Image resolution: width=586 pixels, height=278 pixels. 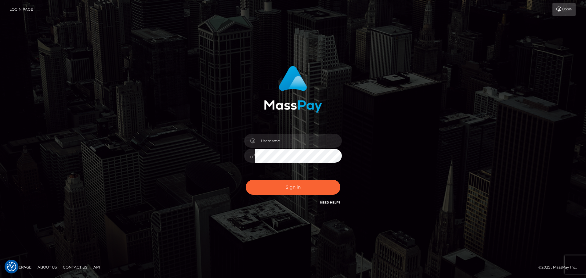 What do you see at coordinates (330, 202) in the screenshot?
I see `a: Need Help?` at bounding box center [330, 202].